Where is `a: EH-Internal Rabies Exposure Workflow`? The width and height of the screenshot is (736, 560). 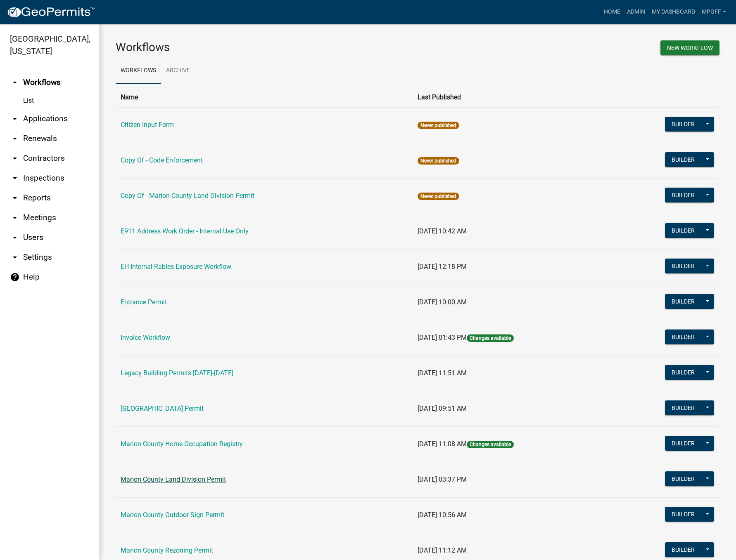 a: EH-Internal Rabies Exposure Workflow is located at coordinates (176, 267).